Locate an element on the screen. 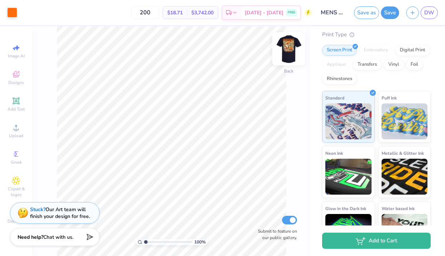  img: Back is located at coordinates (289, 49).